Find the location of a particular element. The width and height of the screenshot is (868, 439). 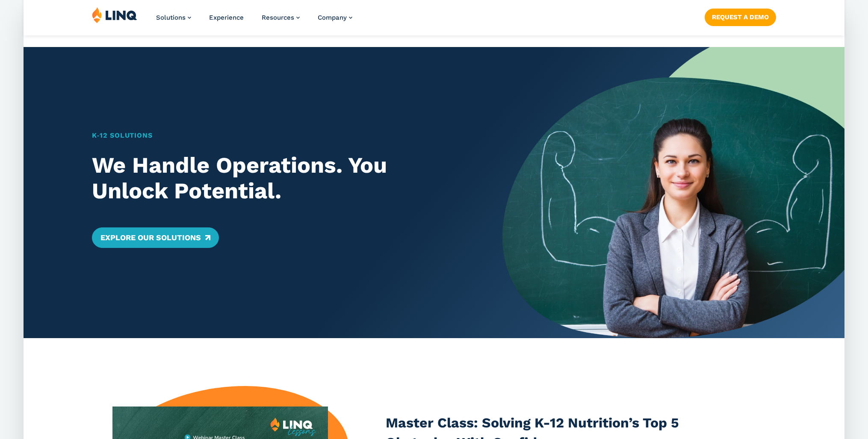

nav: Primary Navigation is located at coordinates (254, 21).